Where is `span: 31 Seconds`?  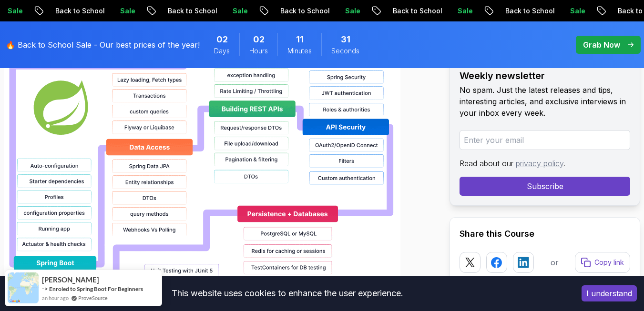
span: 31 Seconds is located at coordinates (346, 40).